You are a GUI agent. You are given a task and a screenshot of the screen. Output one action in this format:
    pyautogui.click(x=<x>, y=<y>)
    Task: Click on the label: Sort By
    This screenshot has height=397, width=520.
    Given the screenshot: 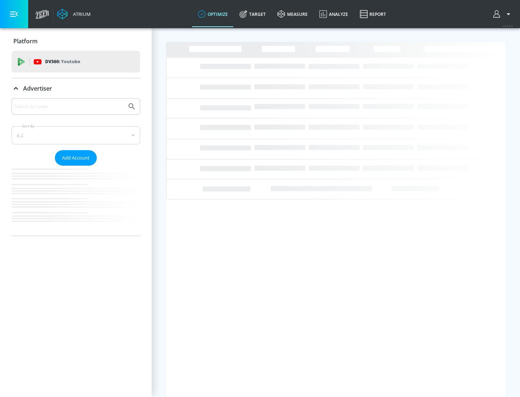 What is the action you would take?
    pyautogui.click(x=28, y=126)
    